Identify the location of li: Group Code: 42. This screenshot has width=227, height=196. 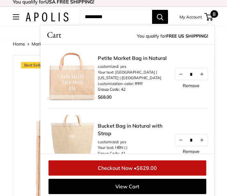
(133, 89).